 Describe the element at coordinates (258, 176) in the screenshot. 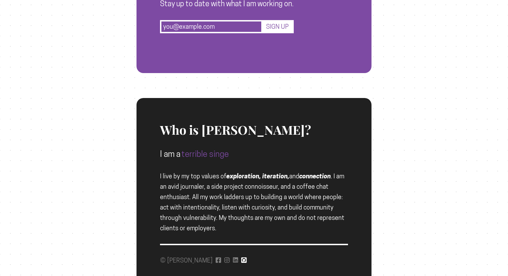

I see `b: exploration, iteration,` at that location.